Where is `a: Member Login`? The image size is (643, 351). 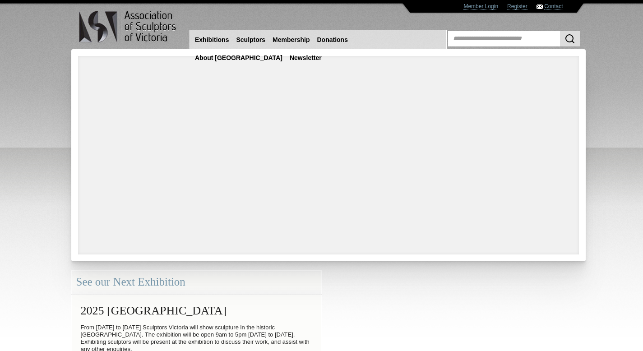 a: Member Login is located at coordinates (480, 6).